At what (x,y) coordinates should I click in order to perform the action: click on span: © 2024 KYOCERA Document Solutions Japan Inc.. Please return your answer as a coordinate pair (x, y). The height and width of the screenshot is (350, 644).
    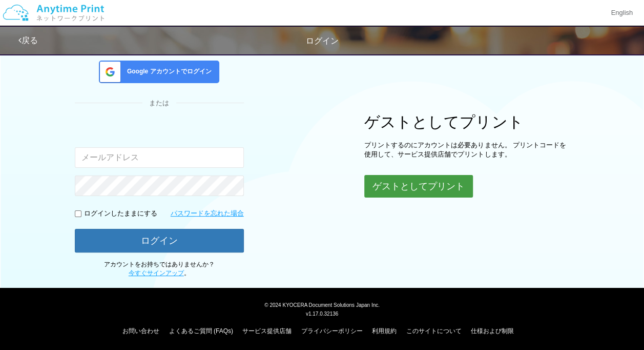
    Looking at the image, I should click on (322, 304).